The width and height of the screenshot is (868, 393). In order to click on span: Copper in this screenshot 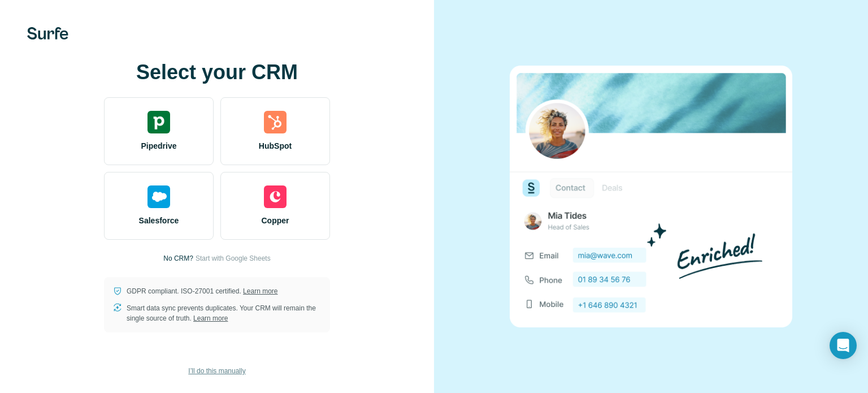, I will do `click(275, 220)`.